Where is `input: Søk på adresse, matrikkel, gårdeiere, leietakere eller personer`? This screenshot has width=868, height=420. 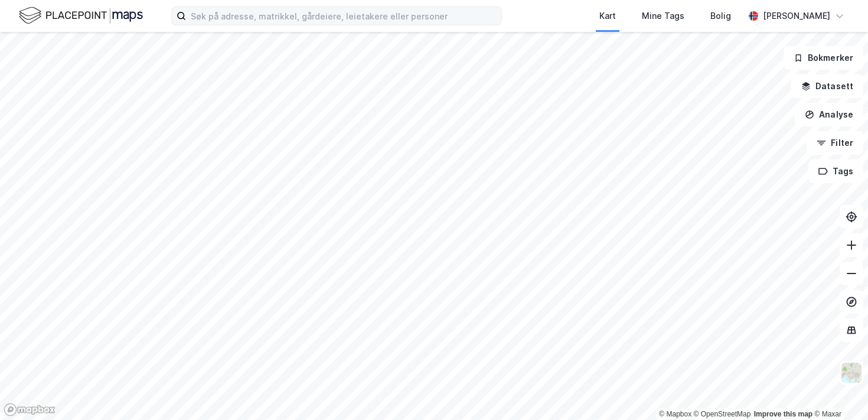
input: Søk på adresse, matrikkel, gårdeiere, leietakere eller personer is located at coordinates (344, 16).